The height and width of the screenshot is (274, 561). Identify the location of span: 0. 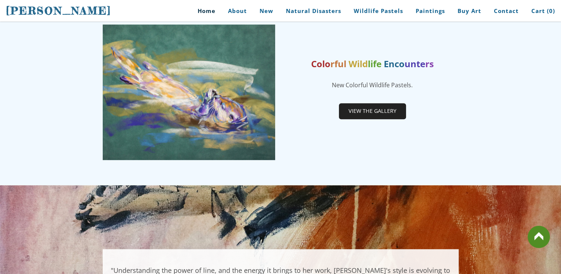
(551, 11).